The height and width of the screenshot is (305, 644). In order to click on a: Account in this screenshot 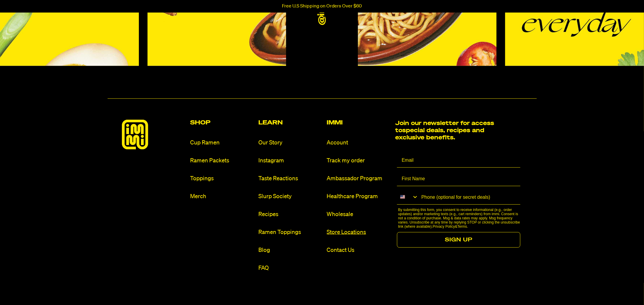, I will do `click(358, 143)`.